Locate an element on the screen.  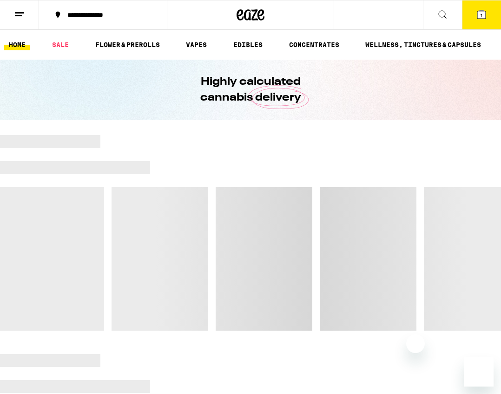
a: VAPES is located at coordinates (196, 45).